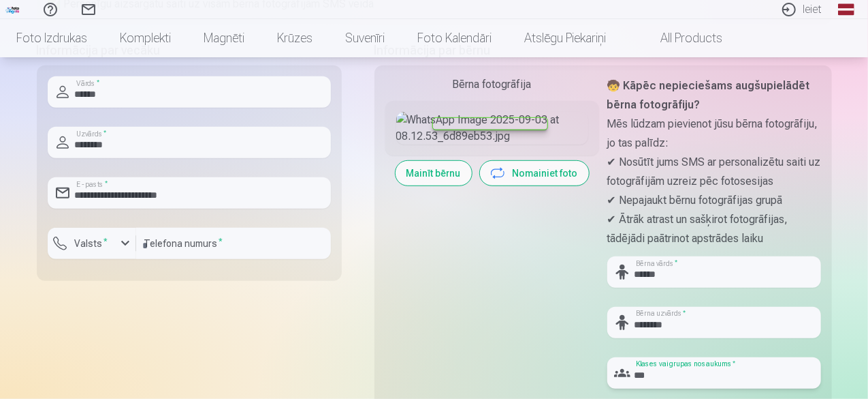  I want to click on p: ✔ Ātrāk atrast un sašķirot fotogrāfijas, tādējādi paātrinot apstrādes laiku, so click(714, 229).